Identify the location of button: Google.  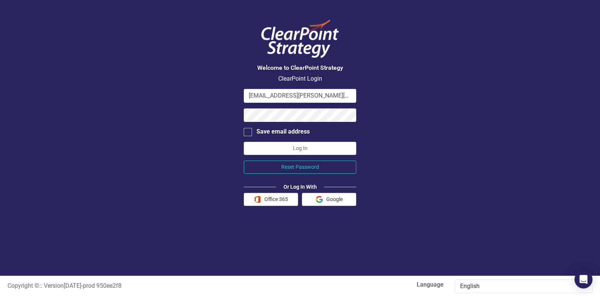
(329, 199).